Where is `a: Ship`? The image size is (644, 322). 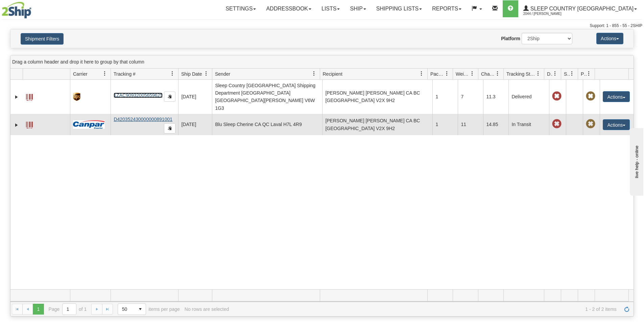 a: Ship is located at coordinates (357, 9).